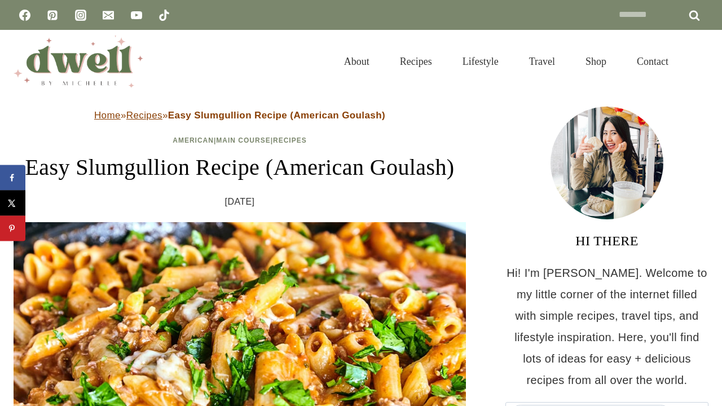 Image resolution: width=722 pixels, height=406 pixels. I want to click on nav: Primary Navigation, so click(506, 61).